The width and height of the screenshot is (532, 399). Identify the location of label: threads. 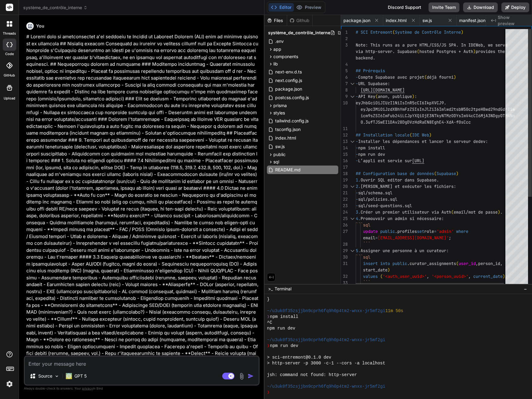
(10, 34).